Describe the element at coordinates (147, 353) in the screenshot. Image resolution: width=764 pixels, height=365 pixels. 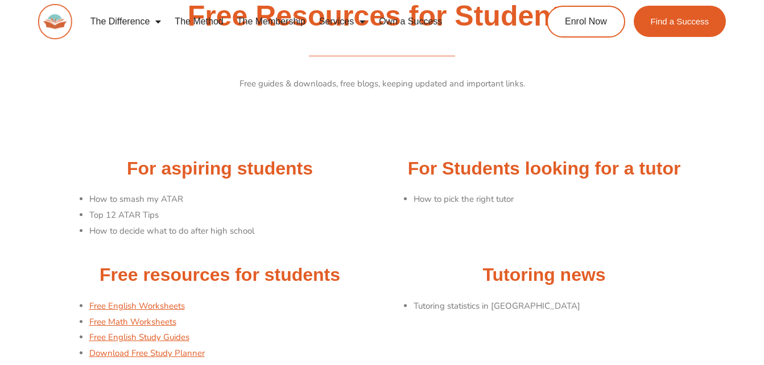
I see `a: Download Free Study Planner` at that location.